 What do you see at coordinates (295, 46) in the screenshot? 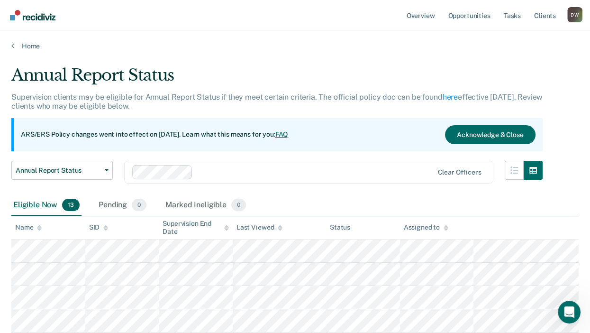
I see `a: Home` at bounding box center [295, 46].